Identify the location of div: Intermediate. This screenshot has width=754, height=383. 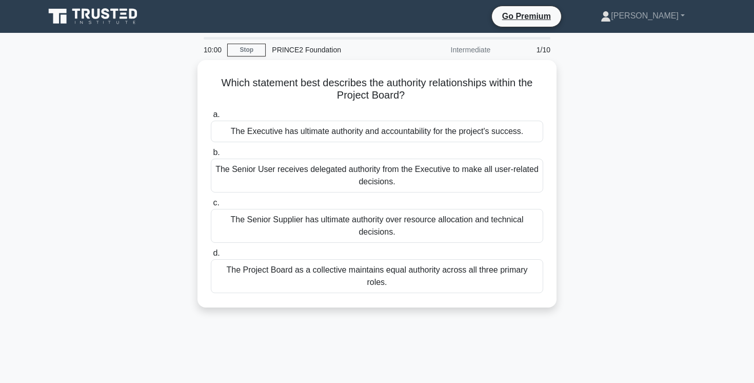
(451, 50).